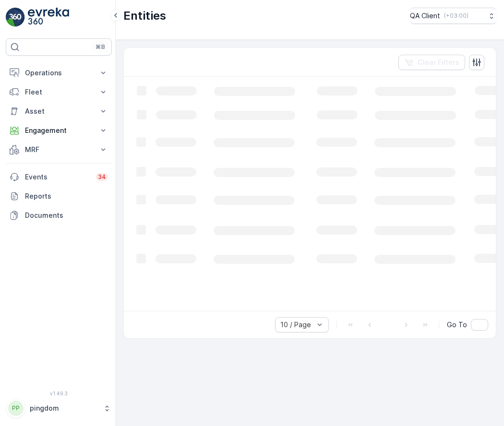 This screenshot has height=426, width=504. Describe the element at coordinates (58, 149) in the screenshot. I see `p: MRF` at that location.